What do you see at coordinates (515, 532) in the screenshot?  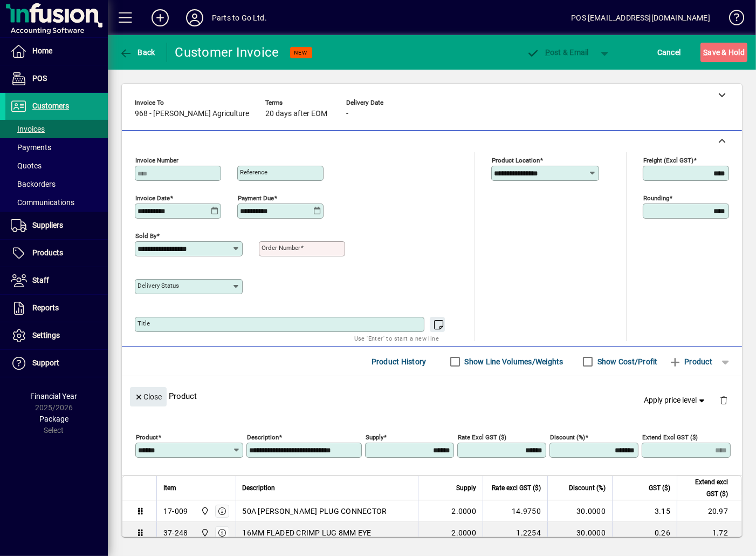 I see `div: 1.2254` at bounding box center [515, 532].